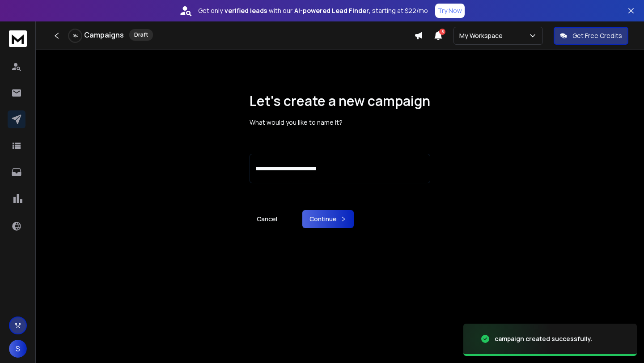 This screenshot has width=644, height=363. Describe the element at coordinates (332, 11) in the screenshot. I see `strong: AI-powered Lead Finder,` at that location.